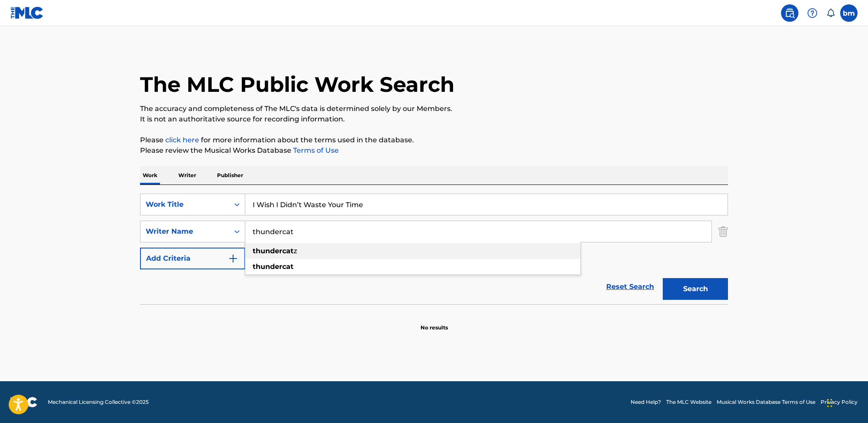 The width and height of the screenshot is (868, 423). What do you see at coordinates (830, 13) in the screenshot?
I see `div: Notifications` at bounding box center [830, 13].